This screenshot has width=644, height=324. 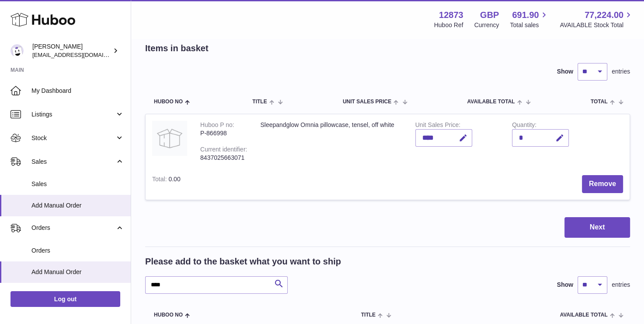 I want to click on span: 77,224.00, so click(x=604, y=15).